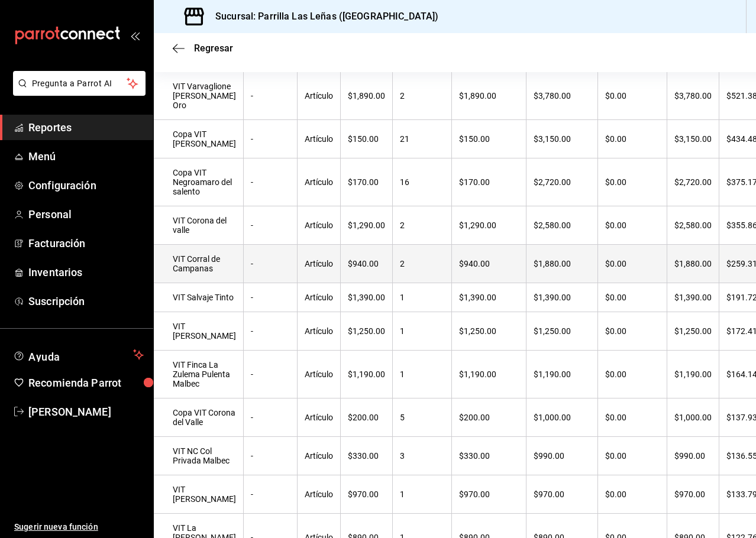 This screenshot has height=538, width=756. I want to click on button: open_drawer_menu, so click(135, 36).